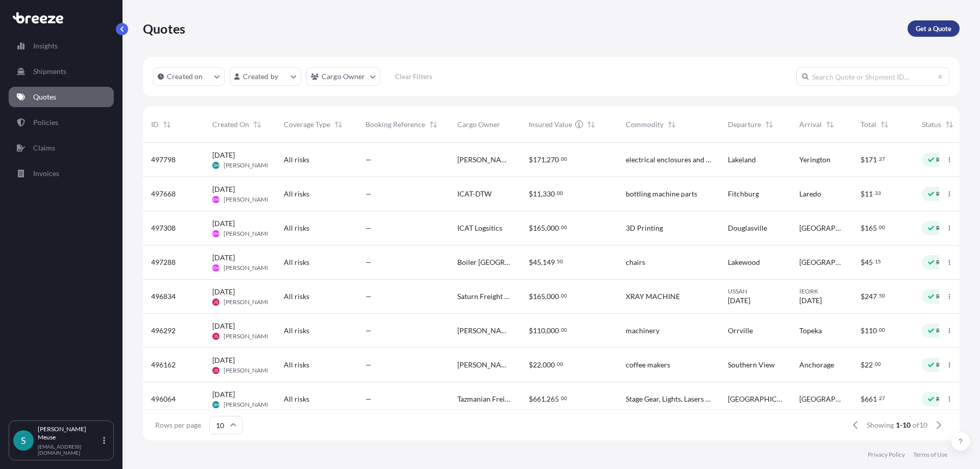 Image resolution: width=980 pixels, height=469 pixels. Describe the element at coordinates (811, 331) in the screenshot. I see `span: Topeka` at that location.